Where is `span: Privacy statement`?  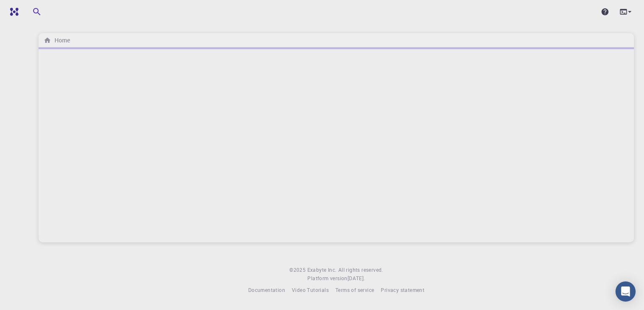 span: Privacy statement is located at coordinates (403, 290).